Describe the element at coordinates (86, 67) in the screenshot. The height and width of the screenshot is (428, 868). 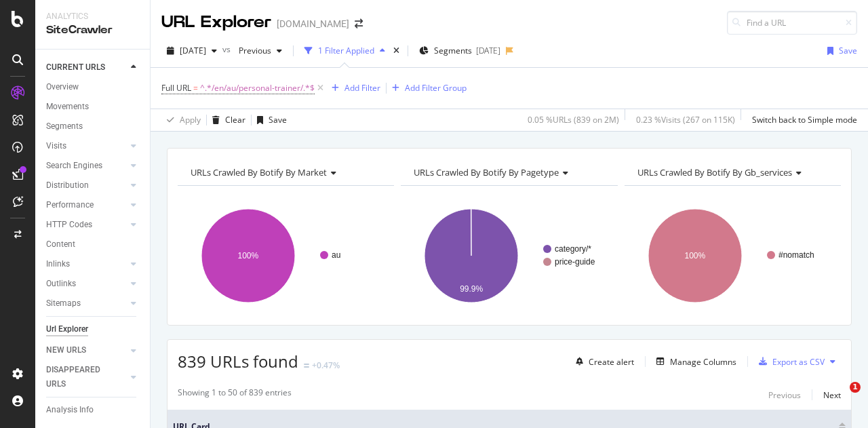
I see `a: CURRENT URLS` at that location.